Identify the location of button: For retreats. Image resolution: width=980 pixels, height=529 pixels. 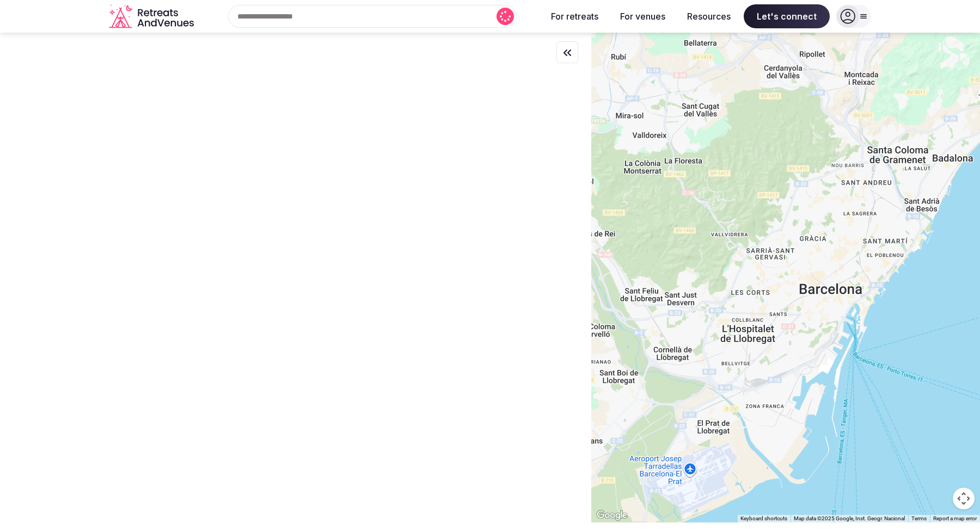
(574, 16).